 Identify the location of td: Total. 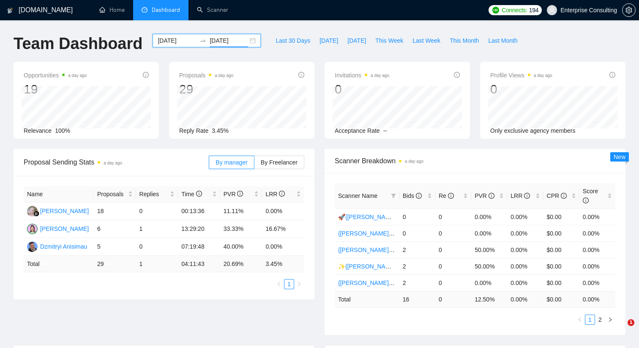
(367, 299).